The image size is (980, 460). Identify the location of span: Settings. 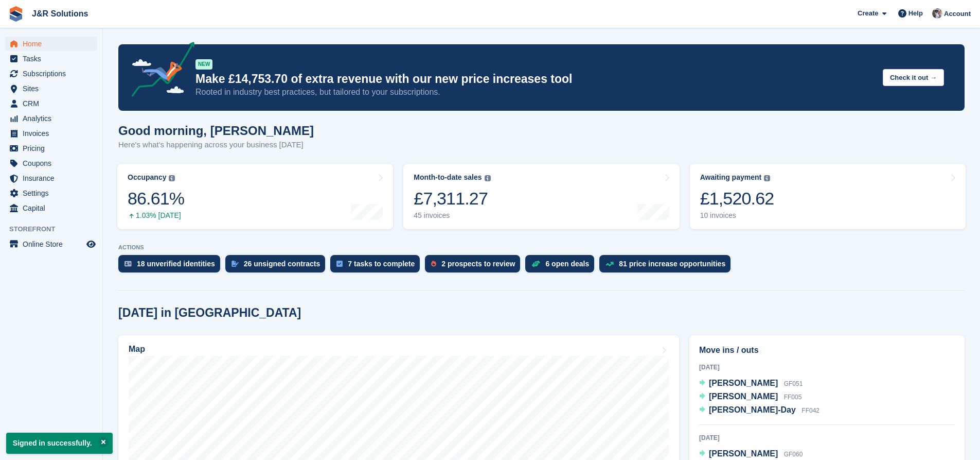
(53, 193).